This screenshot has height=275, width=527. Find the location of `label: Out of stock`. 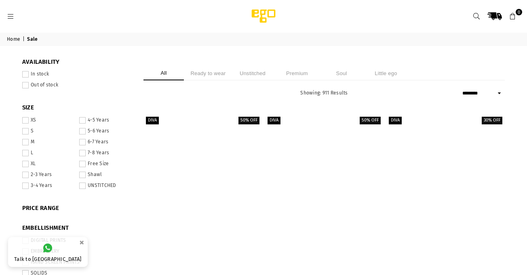

label: Out of stock is located at coordinates (77, 85).